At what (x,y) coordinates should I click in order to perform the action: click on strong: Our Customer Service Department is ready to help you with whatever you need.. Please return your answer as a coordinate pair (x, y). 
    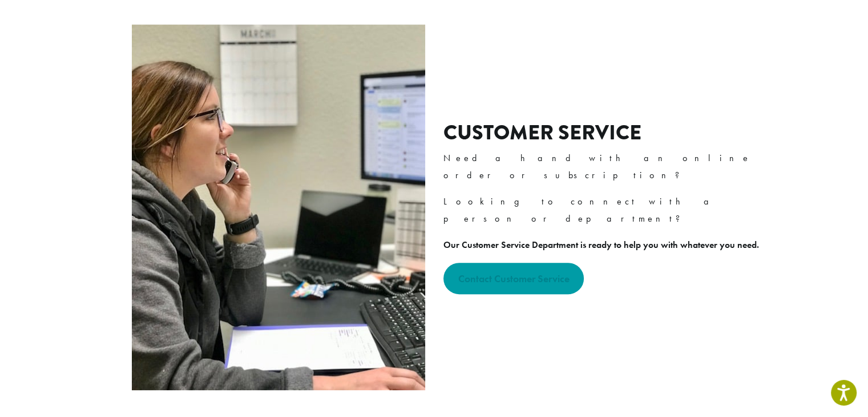
    Looking at the image, I should click on (601, 244).